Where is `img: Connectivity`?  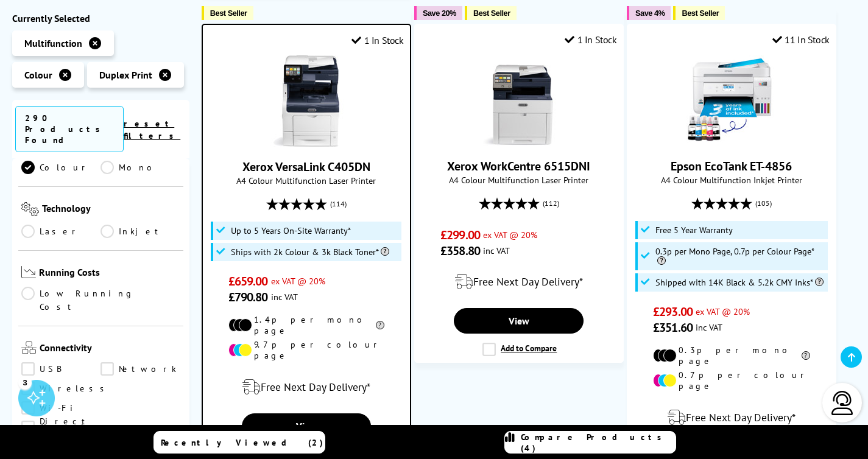
img: Connectivity is located at coordinates (29, 348).